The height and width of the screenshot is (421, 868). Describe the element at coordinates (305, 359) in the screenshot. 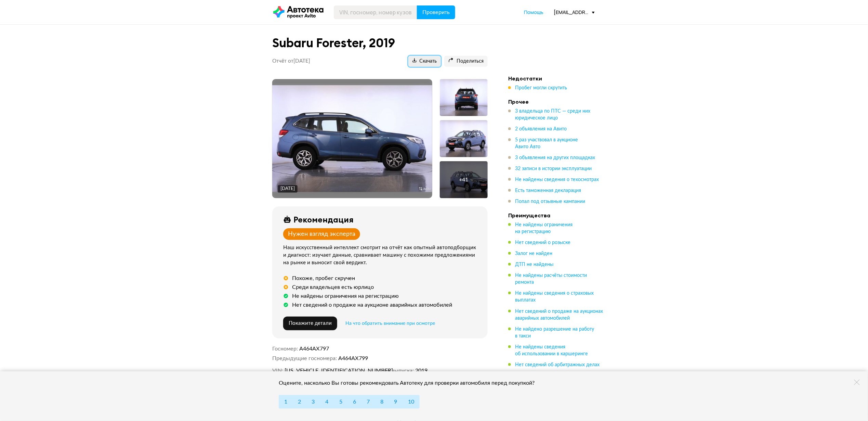

I see `dt: Предыдущие госномера` at that location.